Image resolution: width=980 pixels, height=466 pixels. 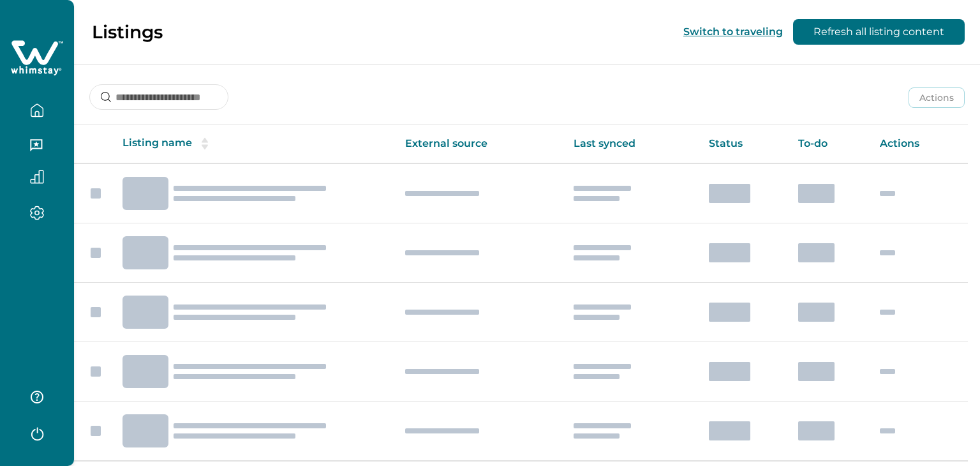 What do you see at coordinates (479, 143) in the screenshot?
I see `th: External source` at bounding box center [479, 143].